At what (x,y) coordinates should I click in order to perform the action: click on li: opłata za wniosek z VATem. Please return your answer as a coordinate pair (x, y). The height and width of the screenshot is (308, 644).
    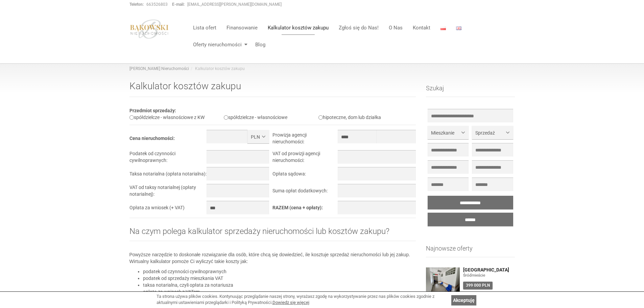
    Looking at the image, I should click on (280, 292).